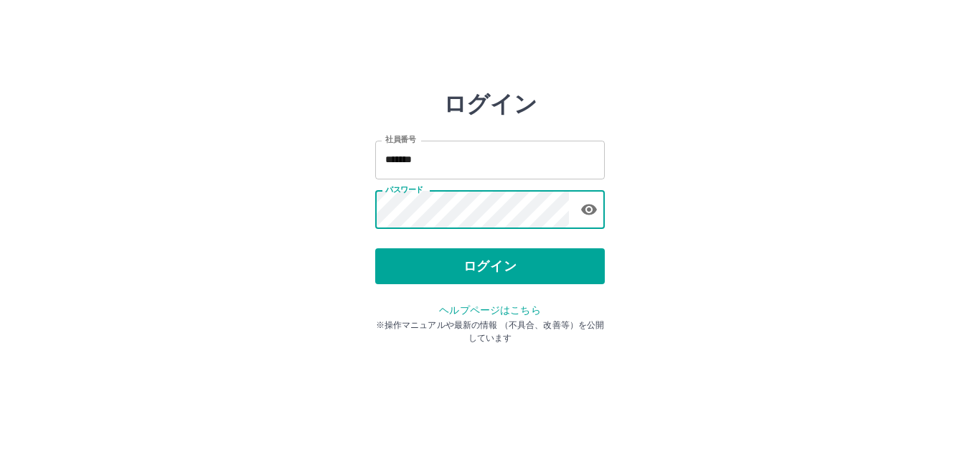 The image size is (980, 460). Describe the element at coordinates (490, 266) in the screenshot. I see `button: ログイン` at that location.